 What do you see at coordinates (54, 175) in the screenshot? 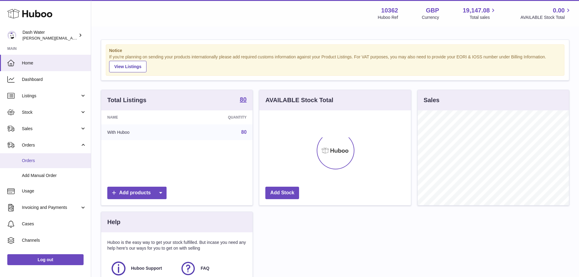
I see `span: Add Manual Order` at bounding box center [54, 175].